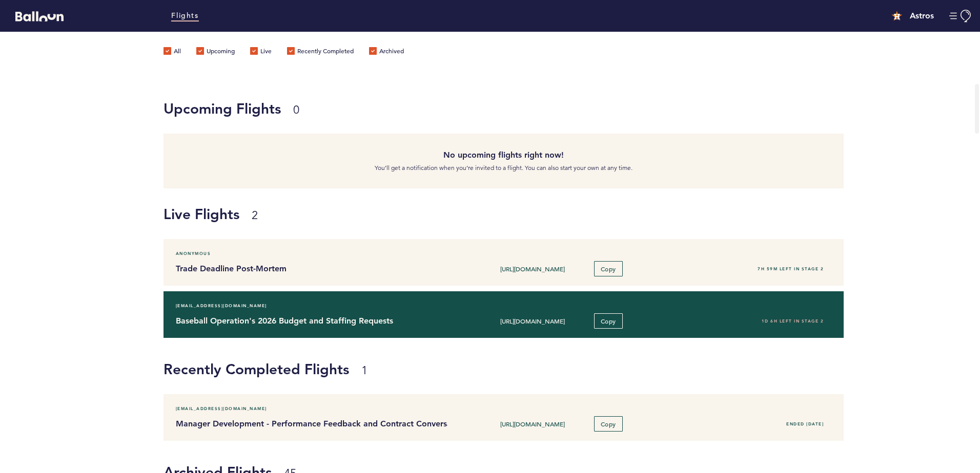 Image resolution: width=980 pixels, height=473 pixels. What do you see at coordinates (193, 254) in the screenshot?
I see `span: Anonymous` at bounding box center [193, 254].